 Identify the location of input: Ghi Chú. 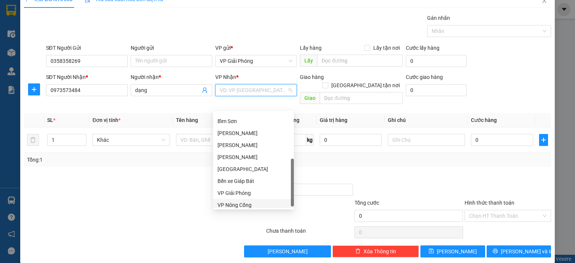
(426, 140).